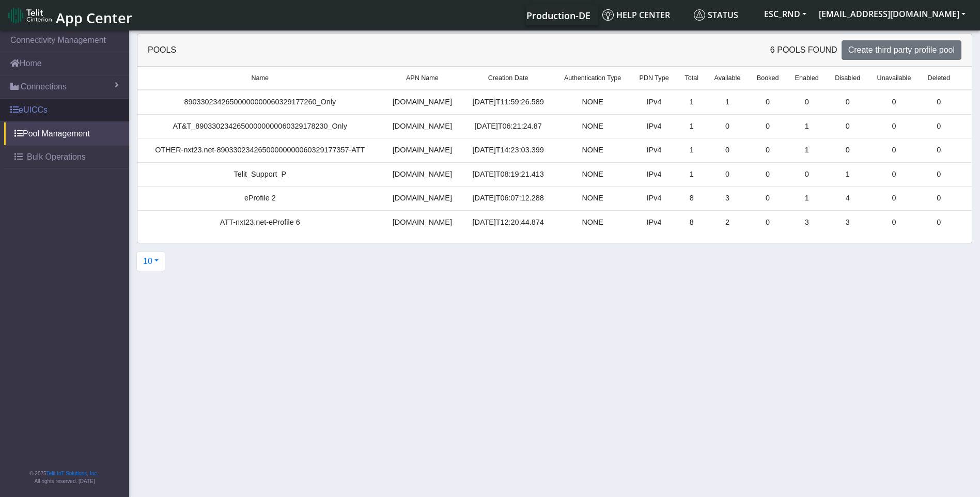  Describe the element at coordinates (72, 473) in the screenshot. I see `a: Telit IoT Solutions, Inc.` at that location.